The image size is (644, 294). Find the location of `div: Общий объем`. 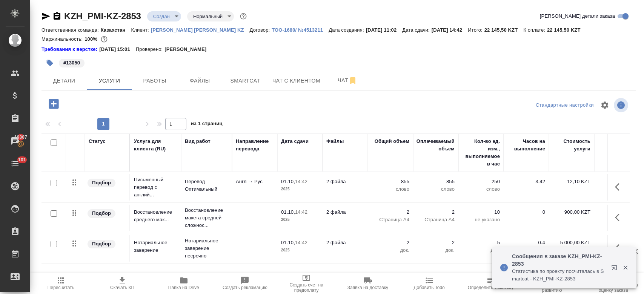

div: Общий объем is located at coordinates (392, 141).